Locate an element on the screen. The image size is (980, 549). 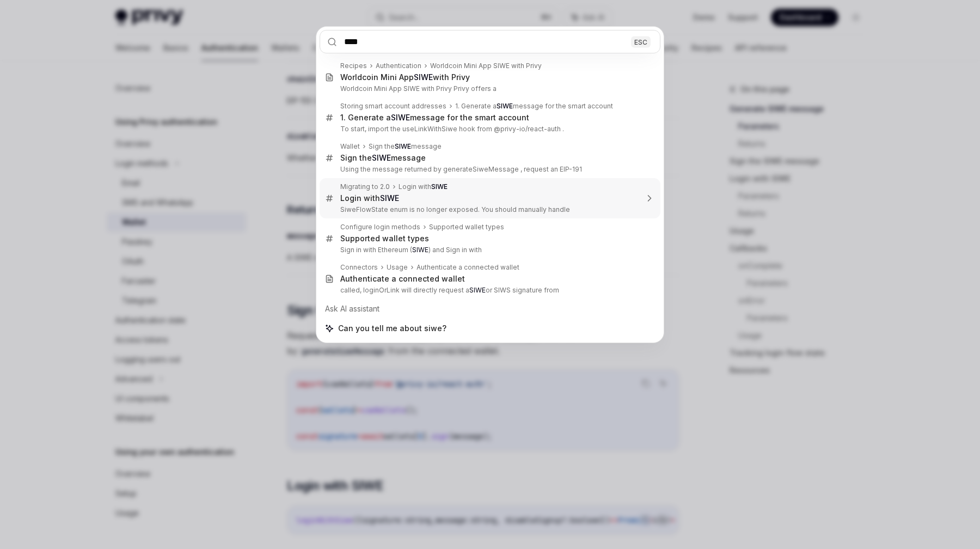
div: Connectors is located at coordinates (359, 267).